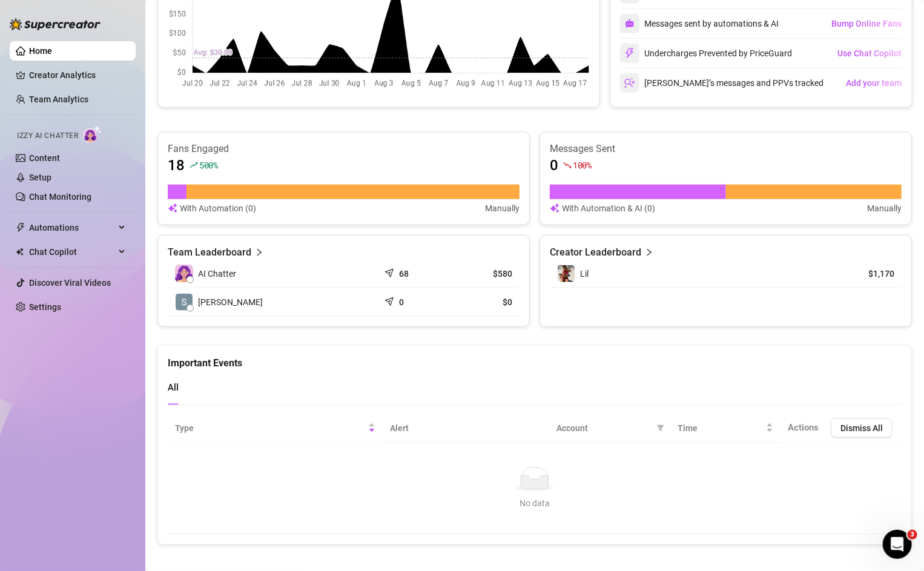 Image resolution: width=924 pixels, height=571 pixels. Describe the element at coordinates (535, 358) in the screenshot. I see `div: Important Events` at that location.